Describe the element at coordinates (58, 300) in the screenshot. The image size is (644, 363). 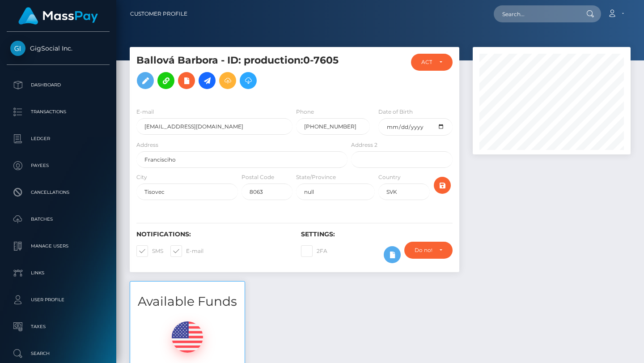
I see `p: User Profile` at that location.